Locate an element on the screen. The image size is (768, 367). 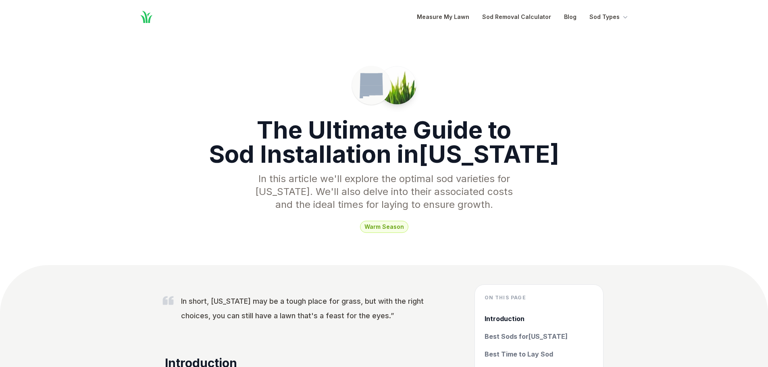
button: Sod Types is located at coordinates (609, 17).